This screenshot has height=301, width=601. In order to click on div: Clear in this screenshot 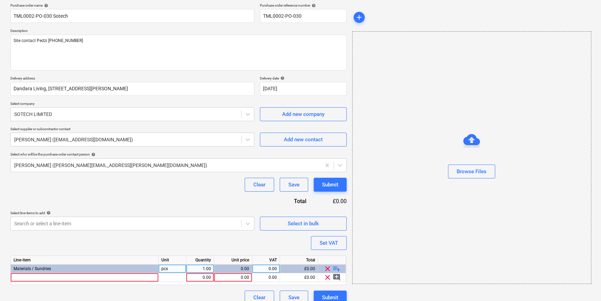, I will do `click(259, 185)`.